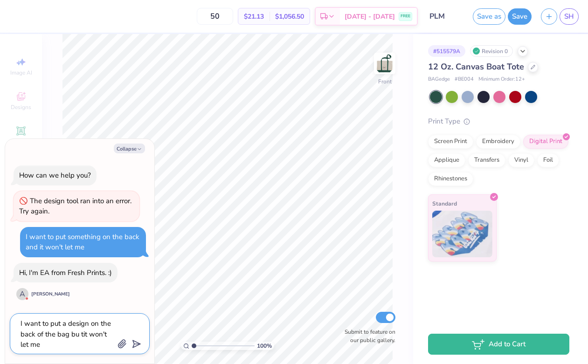 This screenshot has width=588, height=364. I want to click on div: Revision 0, so click(492, 51).